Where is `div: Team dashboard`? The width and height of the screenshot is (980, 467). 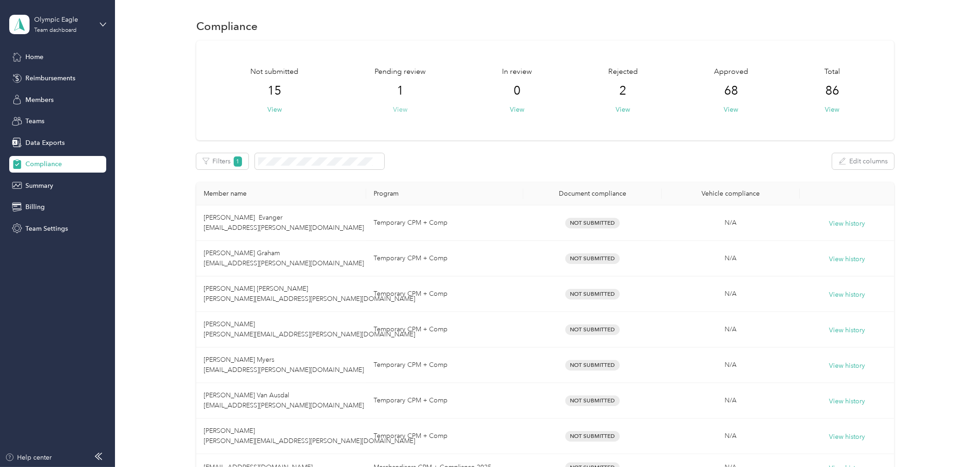 div: Team dashboard is located at coordinates (55, 30).